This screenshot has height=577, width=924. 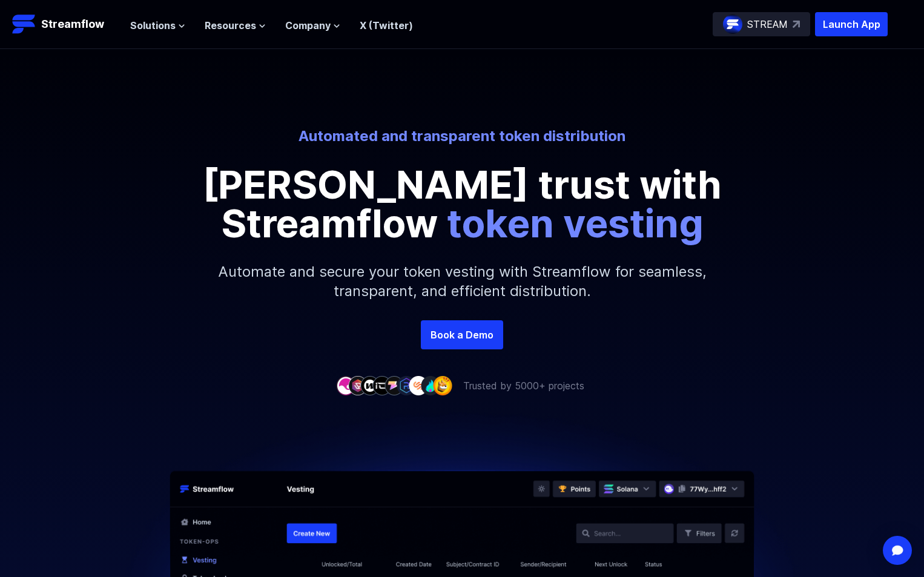 I want to click on p: Automated and transparent token distribution, so click(x=462, y=136).